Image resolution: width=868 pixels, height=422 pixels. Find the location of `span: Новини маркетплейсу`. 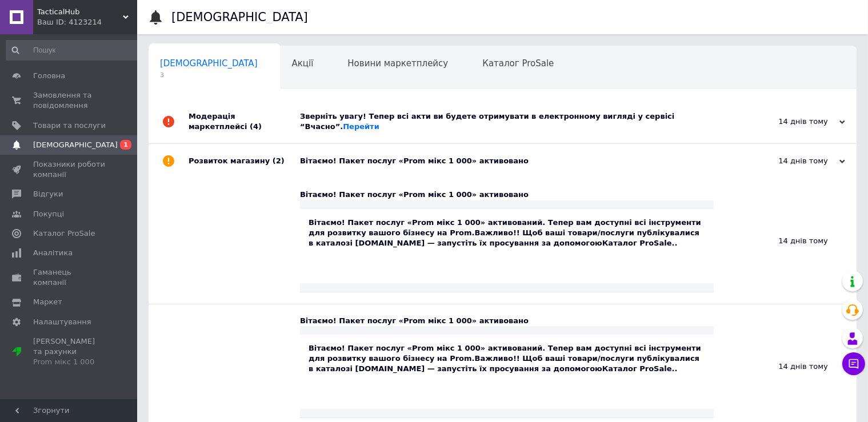

span: Новини маркетплейсу is located at coordinates (398, 63).